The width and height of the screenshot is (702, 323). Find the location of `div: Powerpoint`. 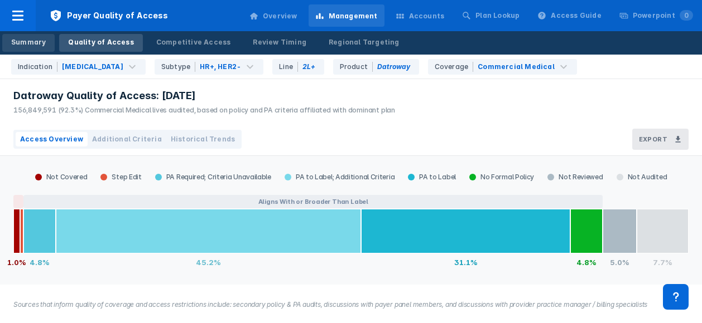

div: Powerpoint is located at coordinates (663, 16).